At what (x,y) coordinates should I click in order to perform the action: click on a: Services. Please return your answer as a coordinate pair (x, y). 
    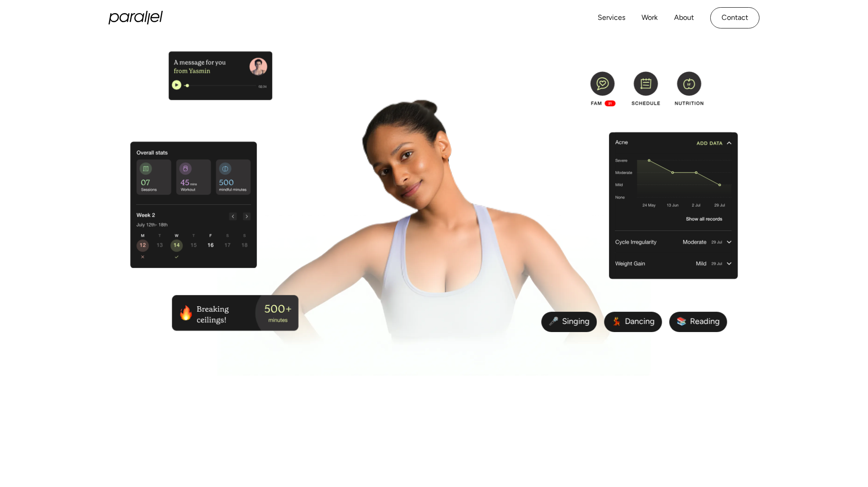
    Looking at the image, I should click on (611, 18).